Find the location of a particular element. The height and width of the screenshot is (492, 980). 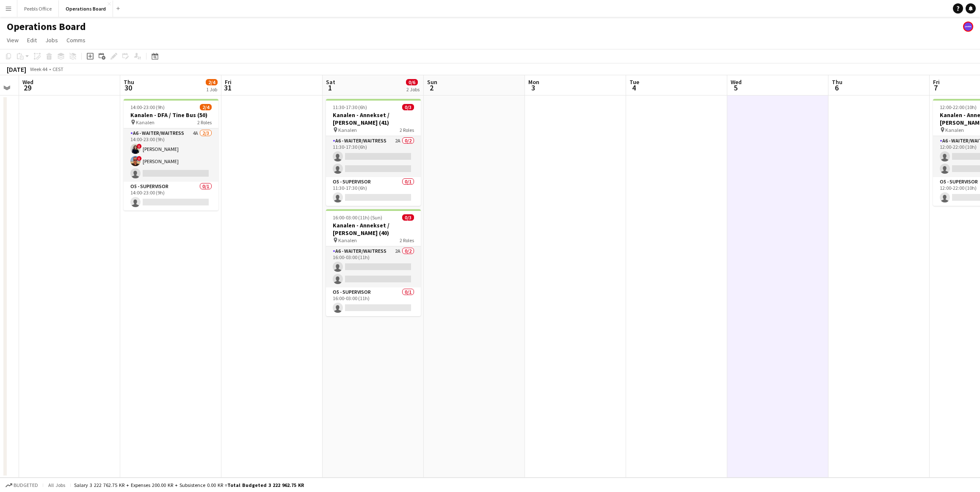

button: Budgeted is located at coordinates (21, 485).